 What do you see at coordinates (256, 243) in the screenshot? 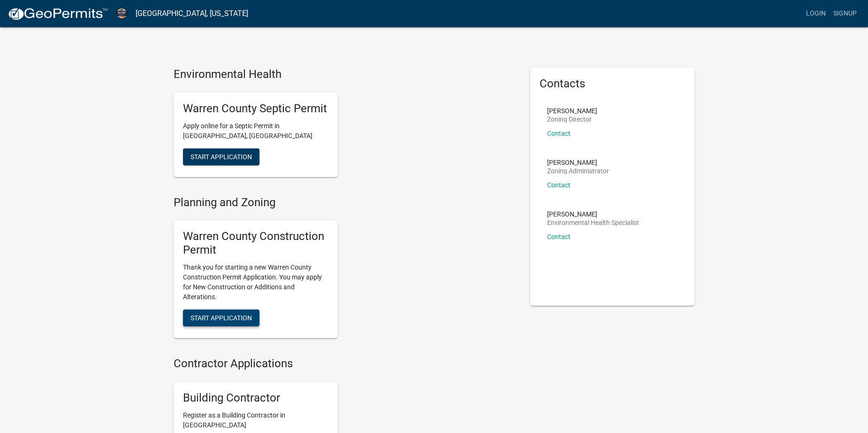
I see `h5: Warren County Construction Permit` at bounding box center [256, 243].